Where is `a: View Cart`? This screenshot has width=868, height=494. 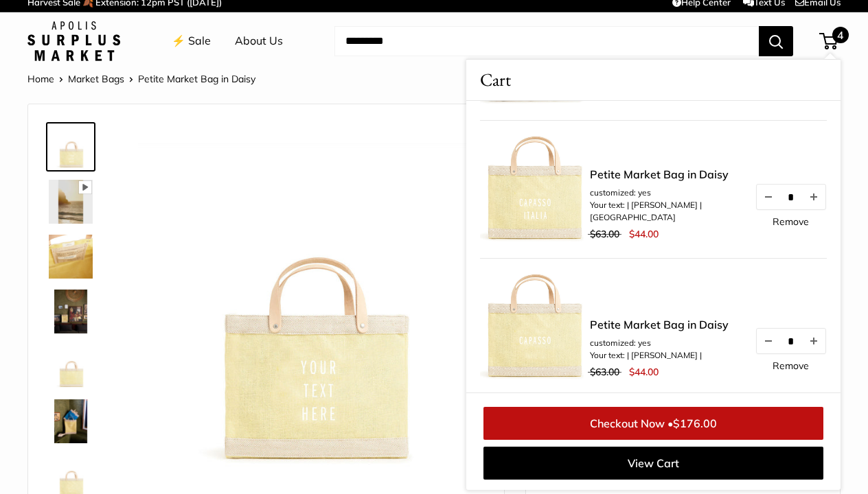
a: View Cart is located at coordinates (653, 463).